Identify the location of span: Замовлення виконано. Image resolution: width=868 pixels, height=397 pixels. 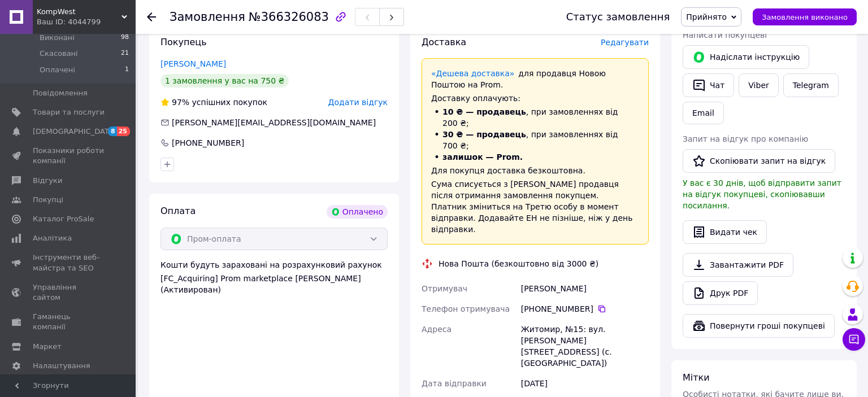
(805, 17).